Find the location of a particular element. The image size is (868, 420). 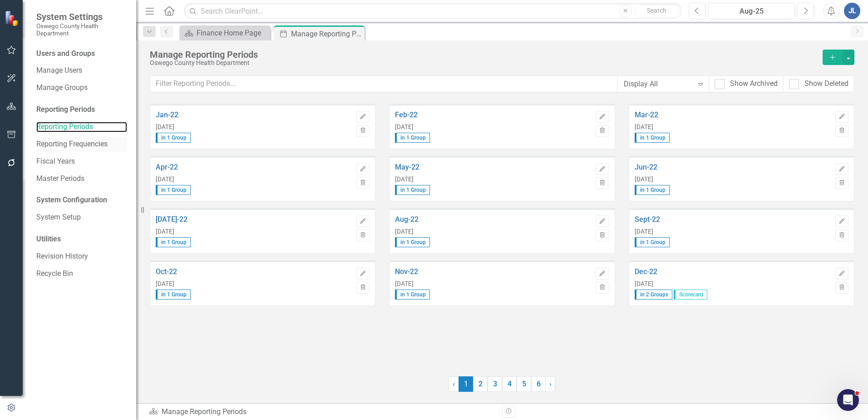

button: Search is located at coordinates (657, 11).